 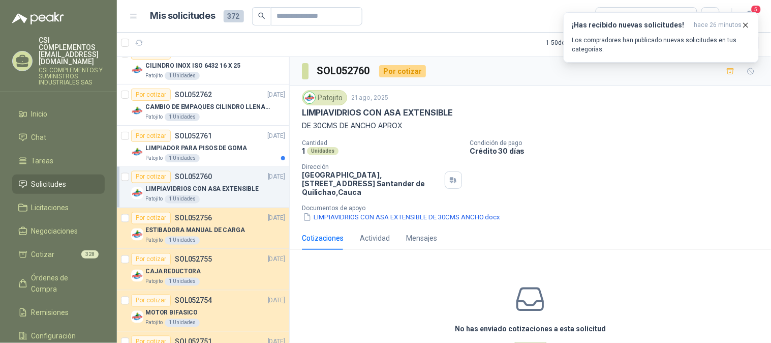 What do you see at coordinates (613, 16) in the screenshot?
I see `div: Todas` at bounding box center [613, 16].